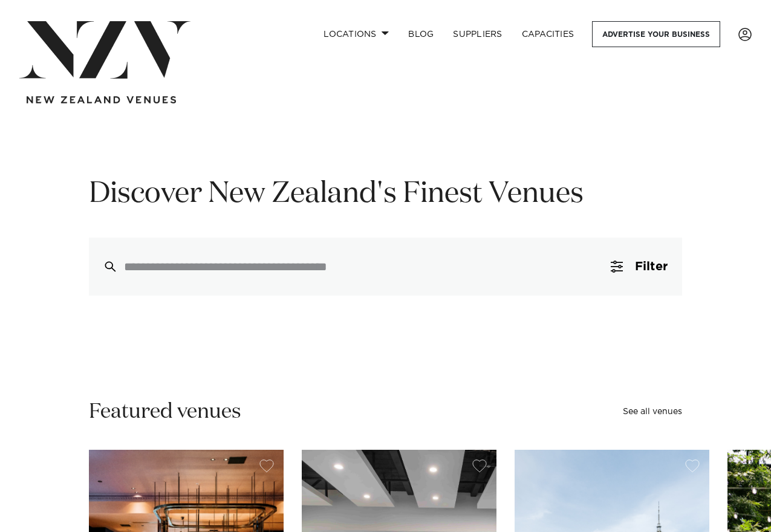 Image resolution: width=771 pixels, height=532 pixels. I want to click on a: SUPPLIERS, so click(477, 34).